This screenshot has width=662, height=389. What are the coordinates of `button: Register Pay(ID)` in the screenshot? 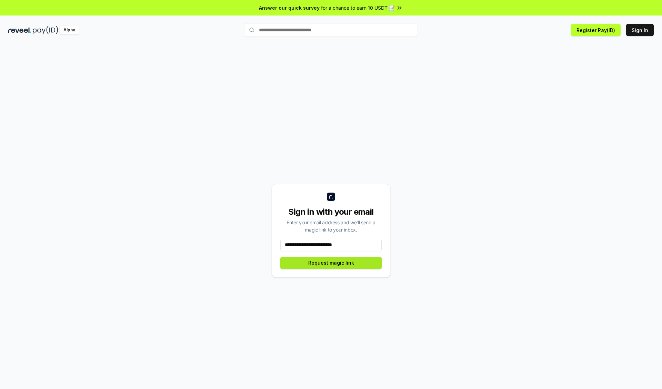 It's located at (595, 30).